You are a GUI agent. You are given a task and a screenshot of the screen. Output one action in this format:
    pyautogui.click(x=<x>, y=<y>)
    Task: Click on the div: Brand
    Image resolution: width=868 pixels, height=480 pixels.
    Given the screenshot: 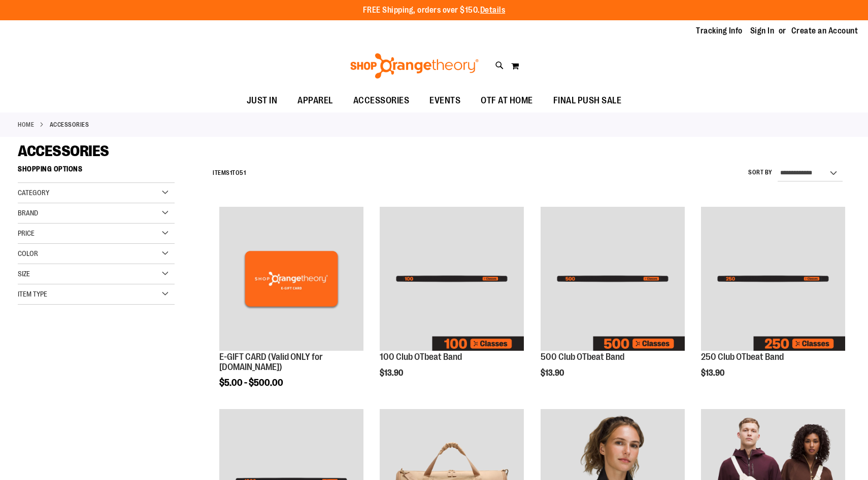 What is the action you would take?
    pyautogui.click(x=96, y=214)
    